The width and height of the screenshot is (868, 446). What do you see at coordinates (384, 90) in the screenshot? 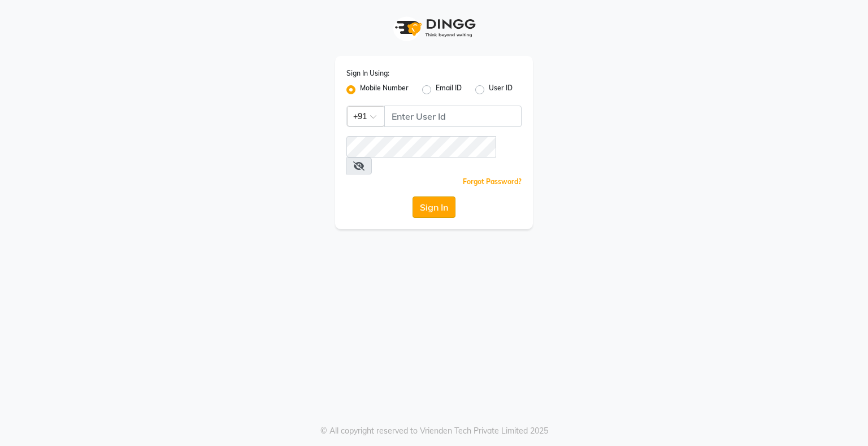
I see `label: Mobile Number` at bounding box center [384, 90].